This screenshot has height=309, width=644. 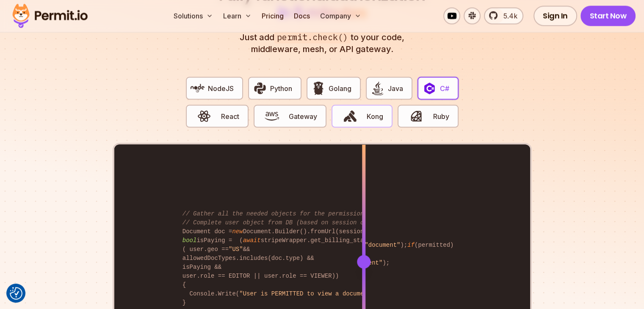 I want to click on img: NodeJS, so click(x=198, y=88).